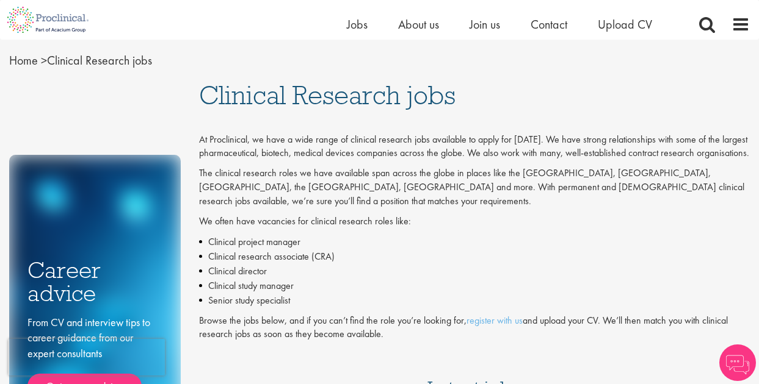 The height and width of the screenshot is (384, 759). What do you see at coordinates (474, 286) in the screenshot?
I see `li: Clinical study manager` at bounding box center [474, 286].